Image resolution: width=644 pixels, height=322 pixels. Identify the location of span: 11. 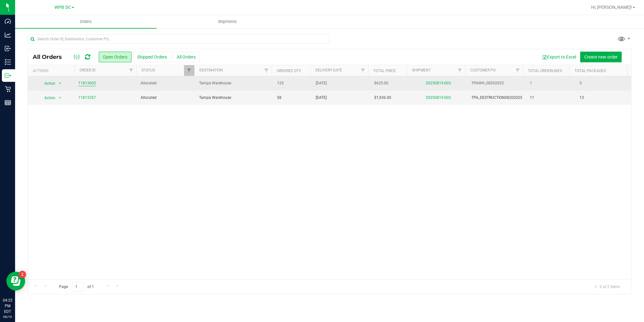
(532, 98).